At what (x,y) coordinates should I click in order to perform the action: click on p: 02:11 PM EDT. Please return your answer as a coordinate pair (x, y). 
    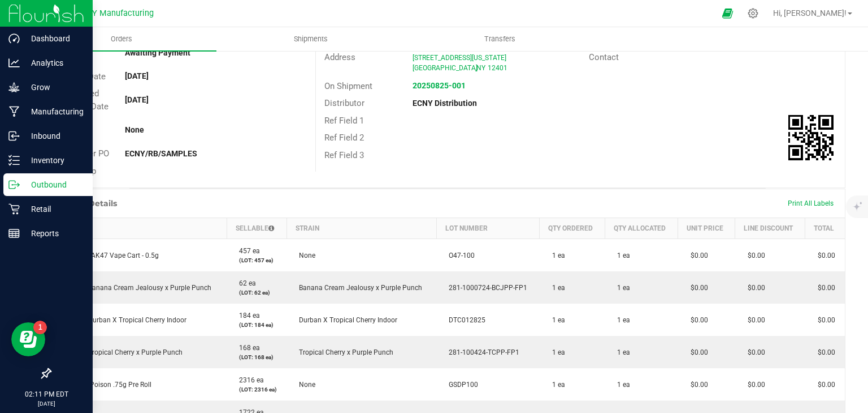
    Looking at the image, I should click on (47, 394).